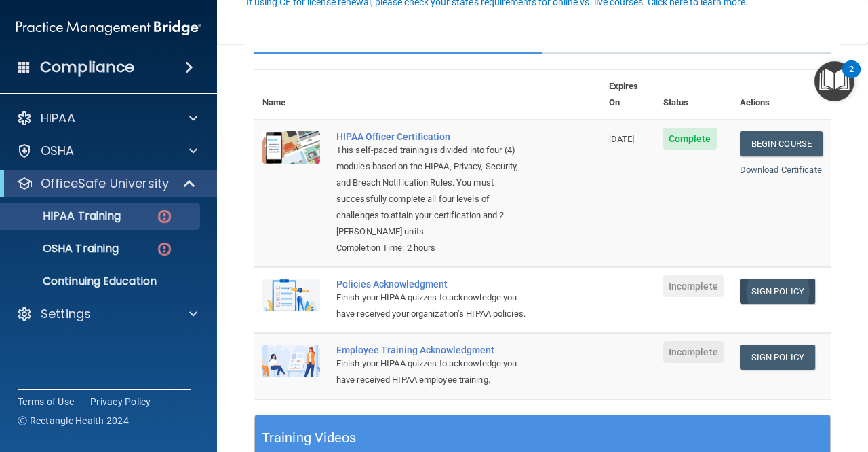 This screenshot has width=868, height=452. Describe the element at coordinates (105, 183) in the screenshot. I see `p: OfficeSafe University` at that location.